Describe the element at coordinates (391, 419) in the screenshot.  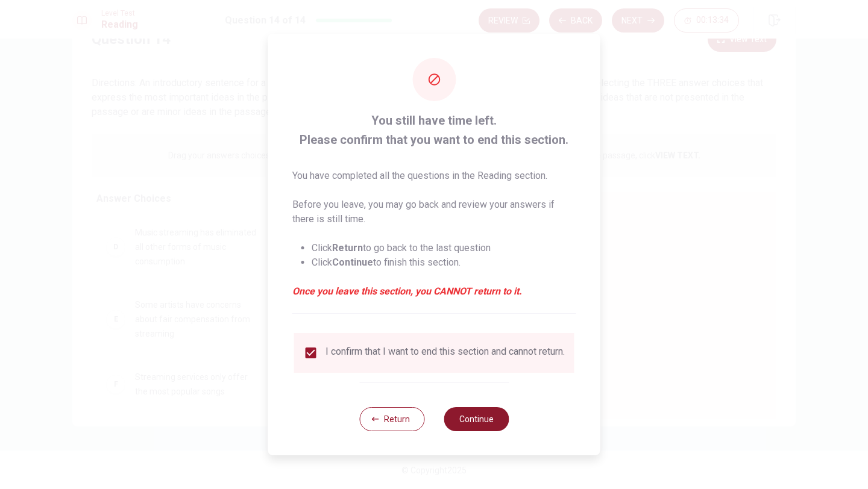
I see `button: Return` at that location.